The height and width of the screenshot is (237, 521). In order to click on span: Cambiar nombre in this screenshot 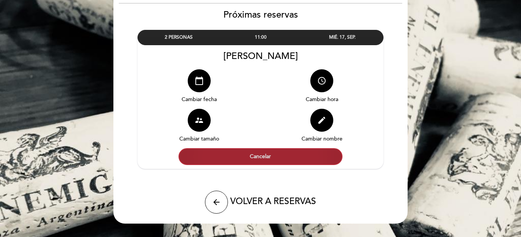, I will do `click(322, 139)`.